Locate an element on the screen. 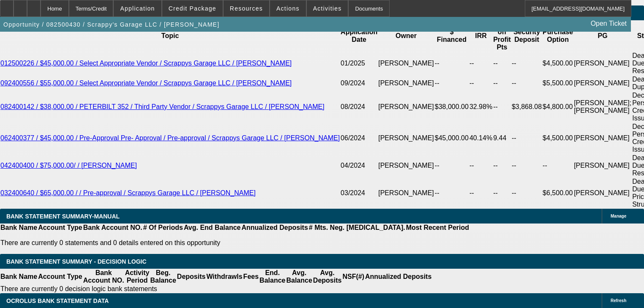 The image size is (644, 308). th: Beg. Balance is located at coordinates (163, 277).